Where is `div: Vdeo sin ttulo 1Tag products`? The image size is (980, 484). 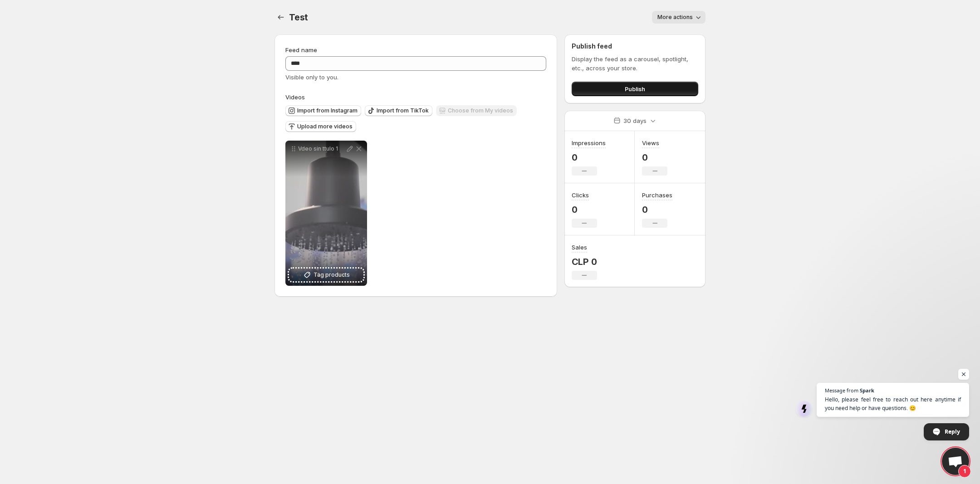
div: Vdeo sin ttulo 1Tag products is located at coordinates (326, 214).